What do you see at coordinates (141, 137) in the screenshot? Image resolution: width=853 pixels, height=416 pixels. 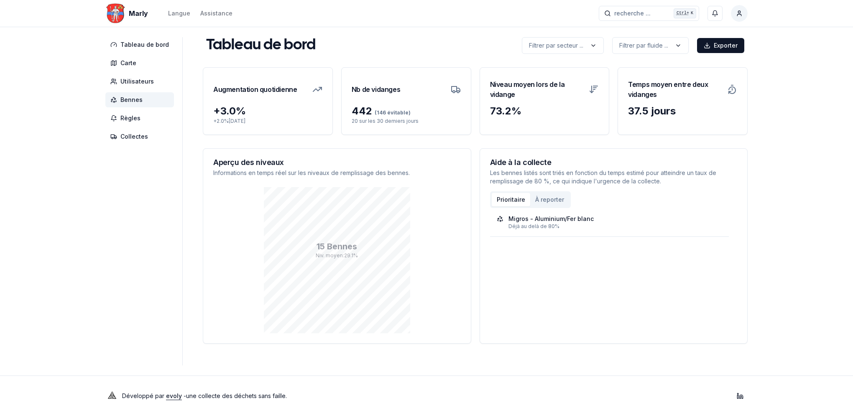 I see `a: Collectes` at bounding box center [141, 137].